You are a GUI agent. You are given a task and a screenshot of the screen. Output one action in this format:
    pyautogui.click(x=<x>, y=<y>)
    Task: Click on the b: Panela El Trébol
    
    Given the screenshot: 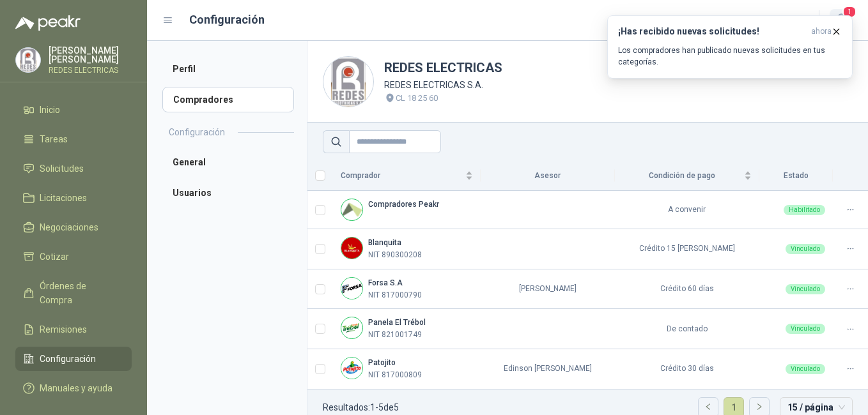 What is the action you would take?
    pyautogui.click(x=397, y=323)
    